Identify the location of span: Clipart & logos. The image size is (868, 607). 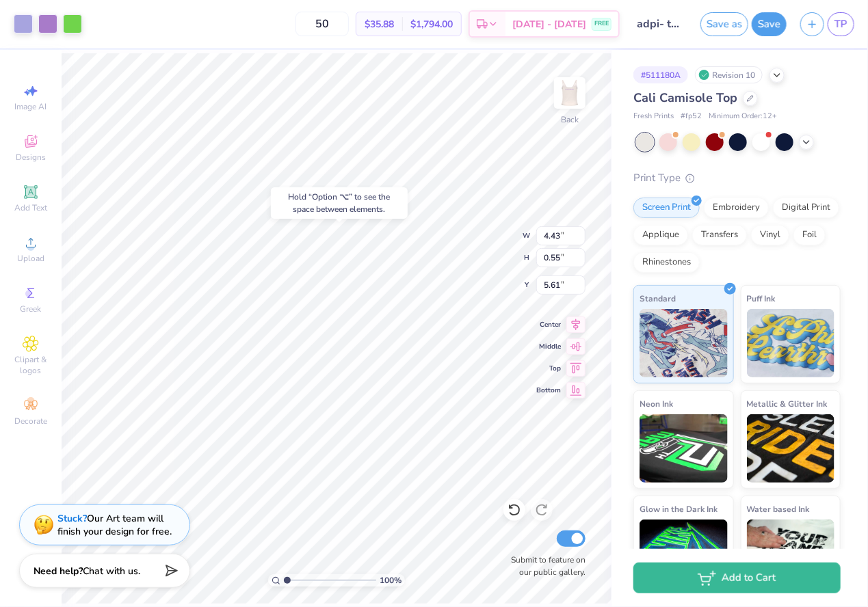
(31, 365).